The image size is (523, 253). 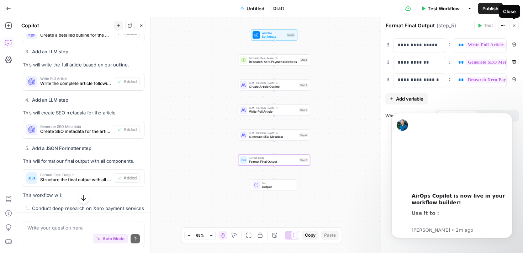 What do you see at coordinates (406, 99) in the screenshot?
I see `button: Add variable` at bounding box center [406, 99].